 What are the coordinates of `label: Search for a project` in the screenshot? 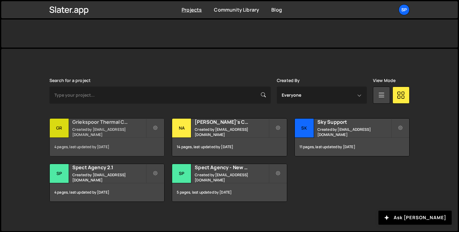 It's located at (70, 81).